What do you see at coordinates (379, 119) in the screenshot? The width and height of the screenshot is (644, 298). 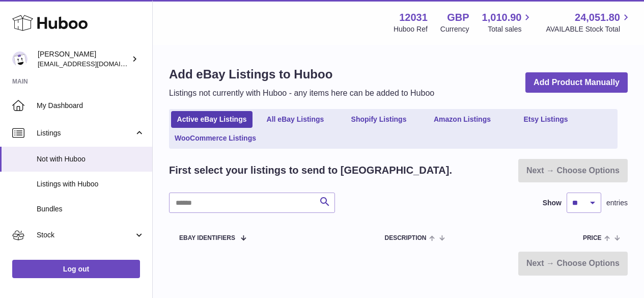 I see `a: Shopify Listings` at bounding box center [379, 119].